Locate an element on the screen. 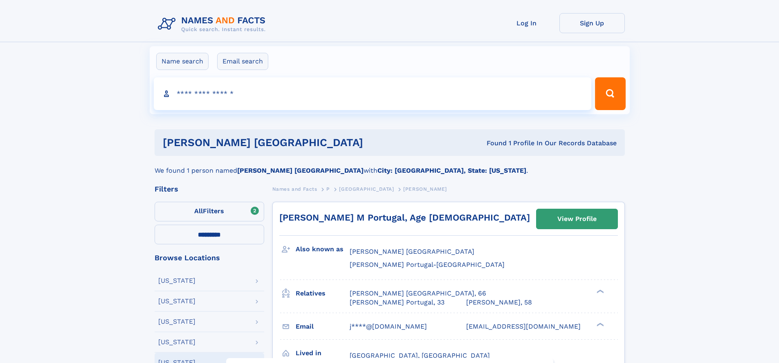  div: Browse Locations is located at coordinates (209, 258).